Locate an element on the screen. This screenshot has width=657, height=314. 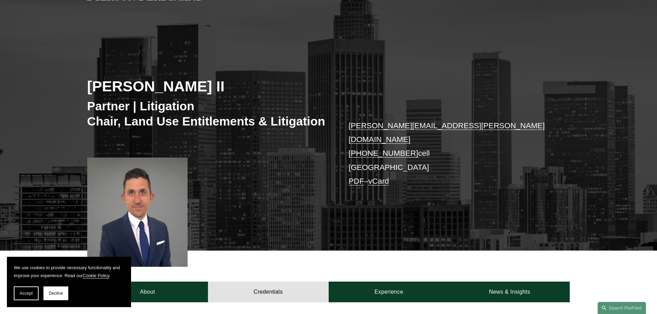
button: Decline is located at coordinates (56, 294).